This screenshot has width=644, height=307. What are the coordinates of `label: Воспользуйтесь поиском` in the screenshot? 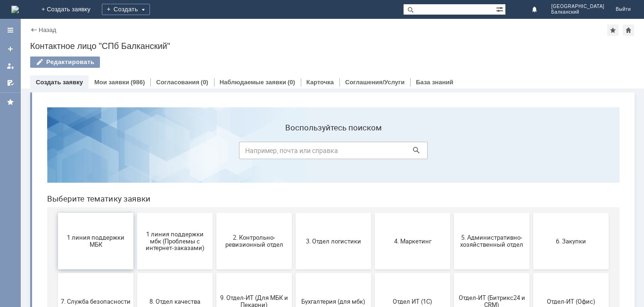 It's located at (293, 28).